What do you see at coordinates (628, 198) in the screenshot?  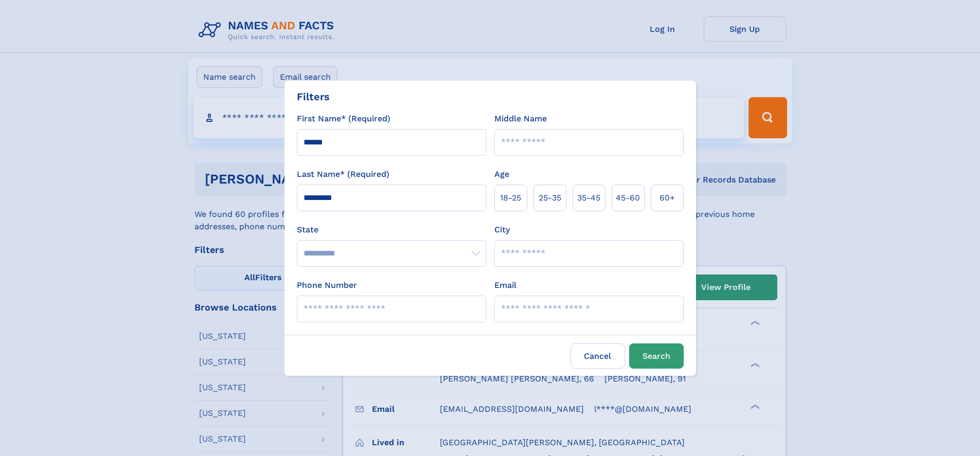 I see `span: 45‑60` at bounding box center [628, 198].